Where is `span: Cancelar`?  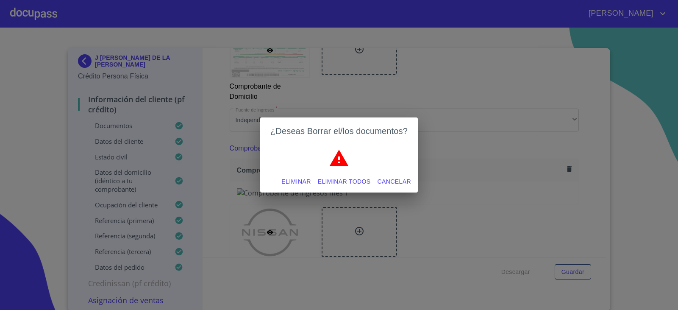 span: Cancelar is located at coordinates (394, 181).